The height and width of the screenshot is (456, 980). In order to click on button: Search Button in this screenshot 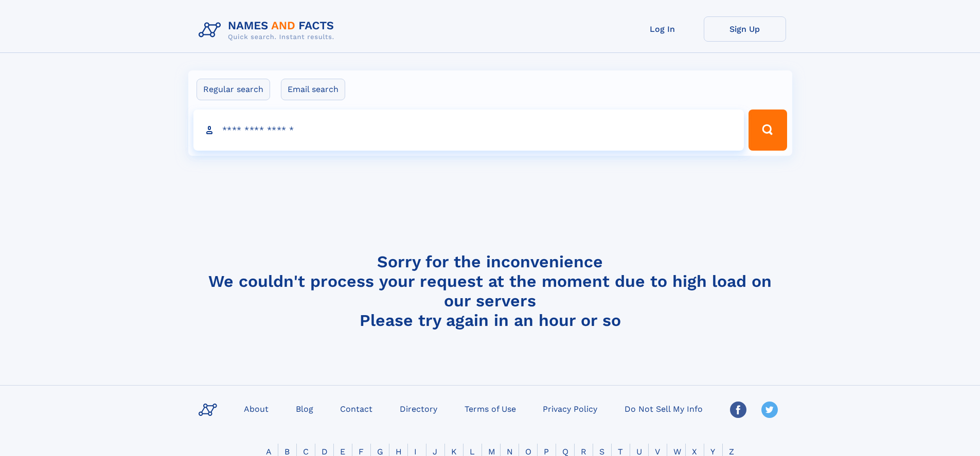, I will do `click(768, 130)`.